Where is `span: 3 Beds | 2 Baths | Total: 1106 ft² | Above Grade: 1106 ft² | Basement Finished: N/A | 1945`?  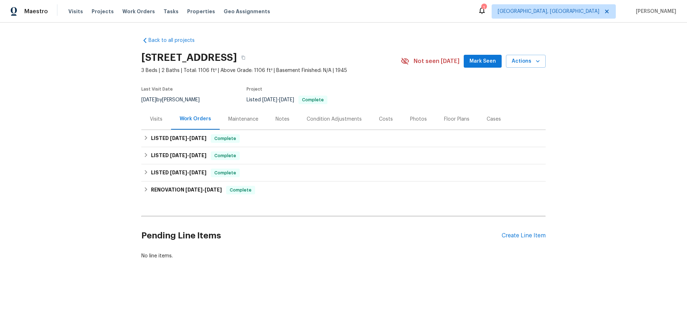
span: 3 Beds | 2 Baths | Total: 1106 ft² | Above Grade: 1106 ft² | Basement Finished: N/A | 1945 is located at coordinates (271, 71).